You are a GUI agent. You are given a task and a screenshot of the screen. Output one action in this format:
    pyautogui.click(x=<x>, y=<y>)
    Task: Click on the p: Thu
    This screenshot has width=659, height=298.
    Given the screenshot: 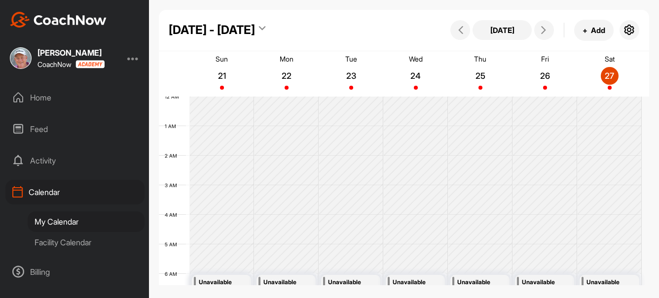 What is the action you would take?
    pyautogui.click(x=480, y=59)
    